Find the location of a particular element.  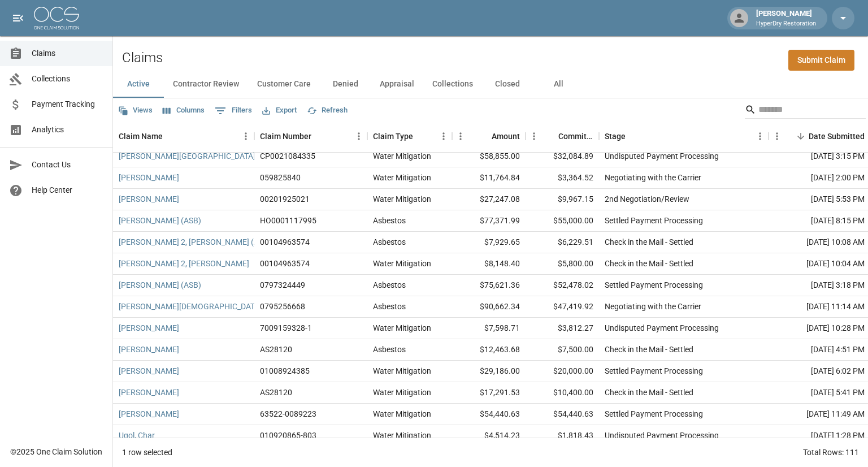

div: $32,084.89 is located at coordinates (563, 157).